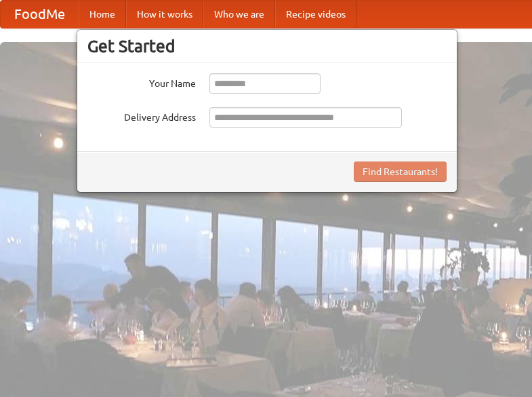 The height and width of the screenshot is (397, 532). Describe the element at coordinates (165, 14) in the screenshot. I see `a: How it works` at that location.